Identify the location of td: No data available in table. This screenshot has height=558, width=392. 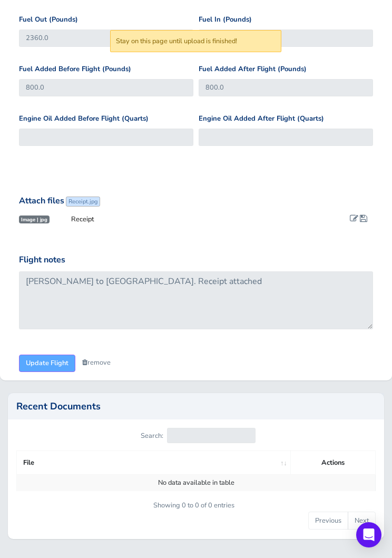
(196, 483).